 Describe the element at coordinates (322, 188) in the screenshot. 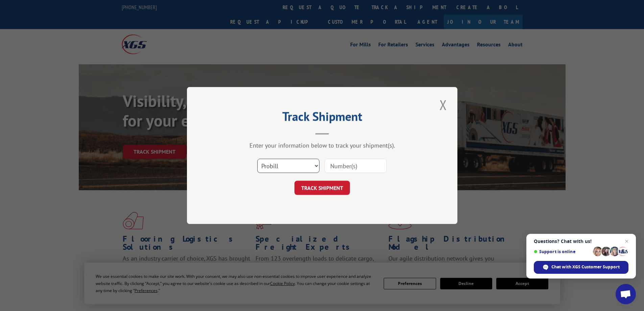

I see `button: TRACK SHIPMENT` at that location.